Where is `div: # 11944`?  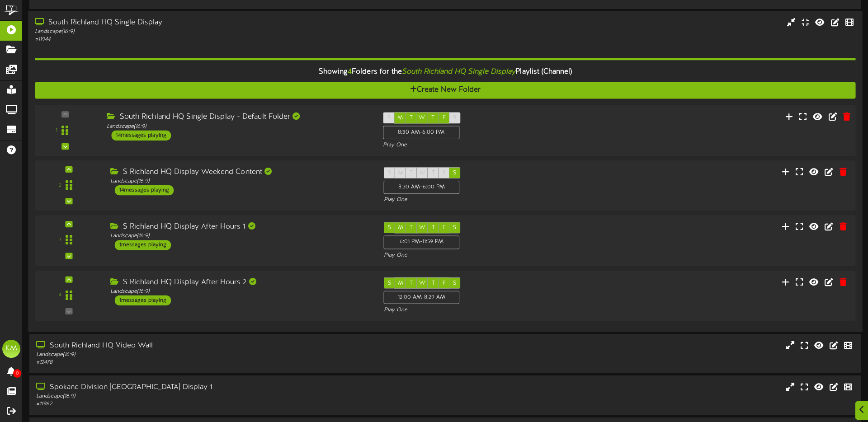 div: # 11944 is located at coordinates (202, 39).